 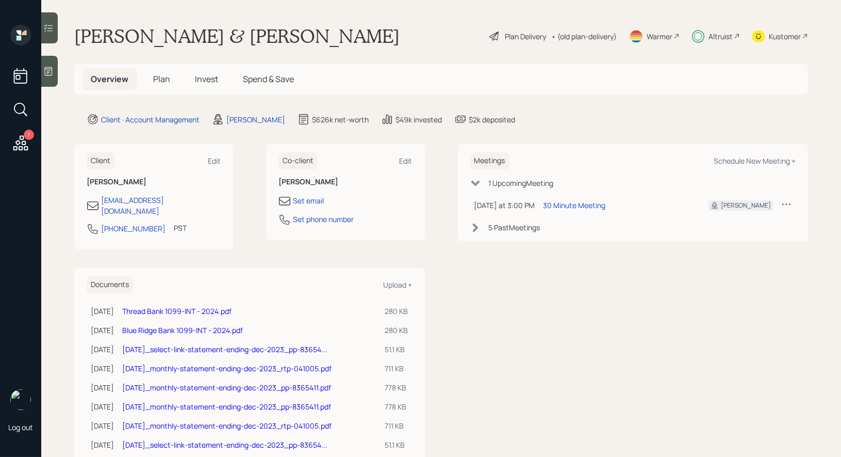 I want to click on div: Schedule New Meeting +, so click(x=755, y=160).